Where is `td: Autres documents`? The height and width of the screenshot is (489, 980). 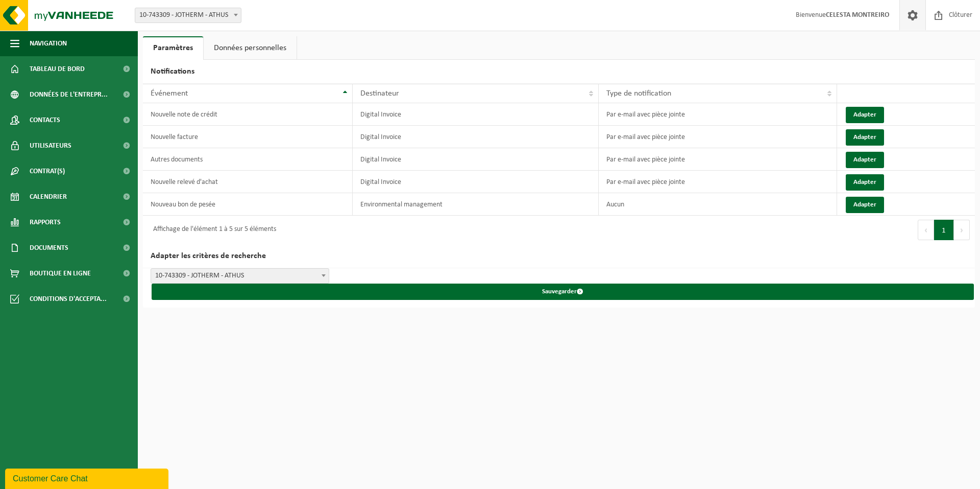 td: Autres documents is located at coordinates (248, 160).